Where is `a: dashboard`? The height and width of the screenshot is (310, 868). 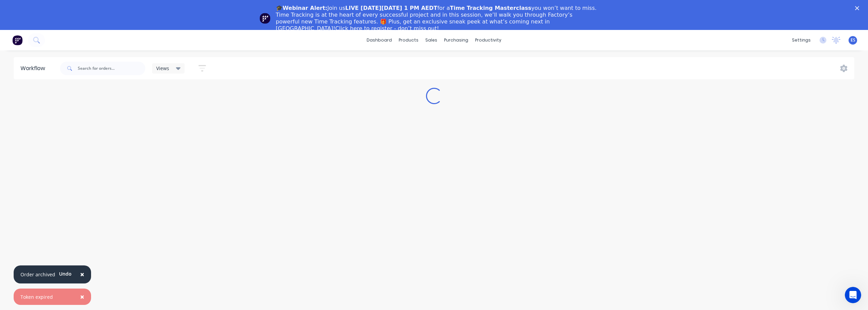
a: dashboard is located at coordinates (380, 40).